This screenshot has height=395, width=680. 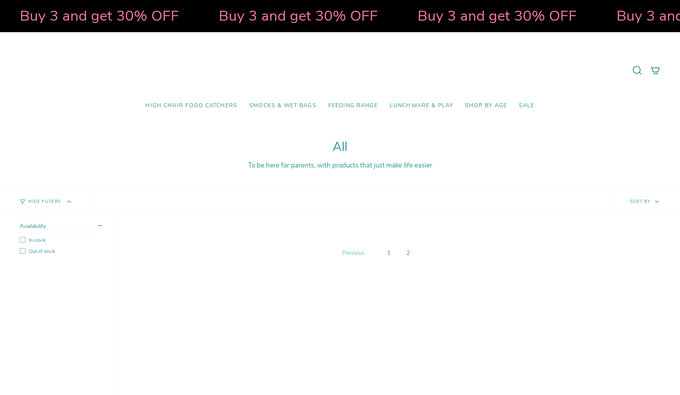 I want to click on span: Smocks & Wet Bags, so click(x=283, y=106).